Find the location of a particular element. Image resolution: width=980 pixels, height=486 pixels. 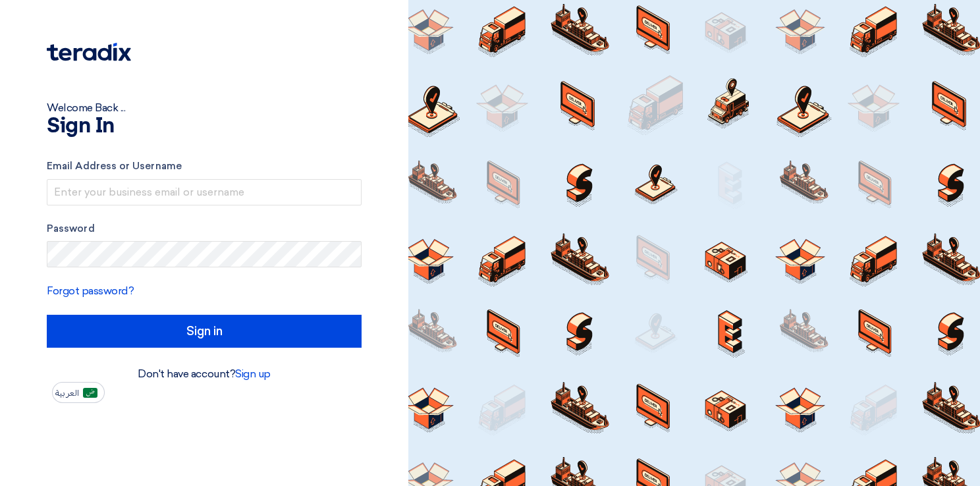

input: Enter your business email or username is located at coordinates (204, 192).